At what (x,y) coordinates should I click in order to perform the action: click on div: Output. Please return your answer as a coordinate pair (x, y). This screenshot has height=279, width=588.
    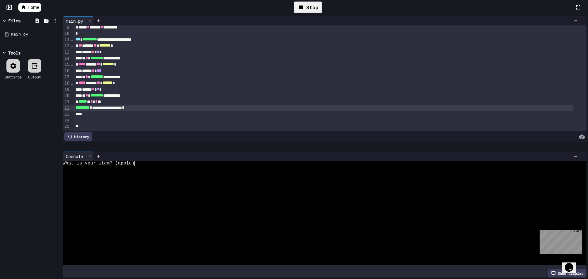
    Looking at the image, I should click on (35, 77).